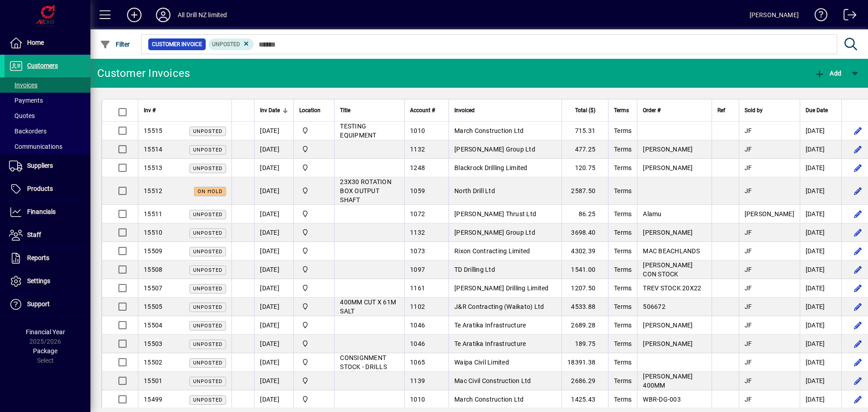 Image resolution: width=868 pixels, height=412 pixels. I want to click on span: 15499, so click(153, 399).